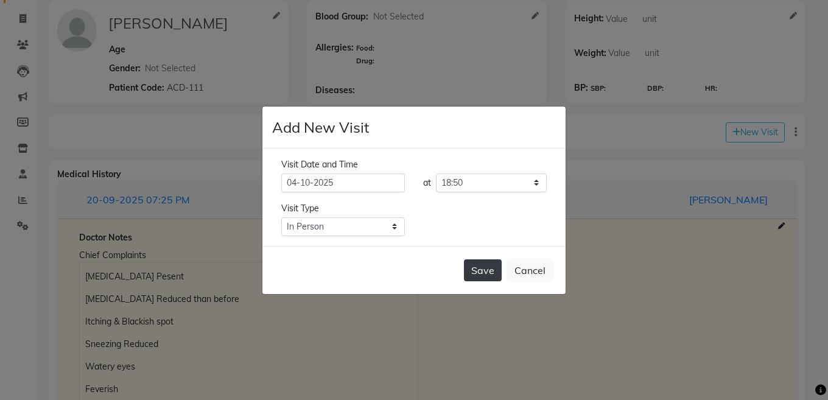 This screenshot has width=828, height=400. I want to click on button: Cancel, so click(530, 270).